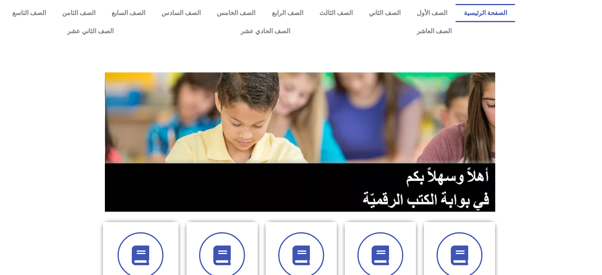 The height and width of the screenshot is (275, 602). What do you see at coordinates (287, 13) in the screenshot?
I see `a: الصف الرابع` at bounding box center [287, 13].